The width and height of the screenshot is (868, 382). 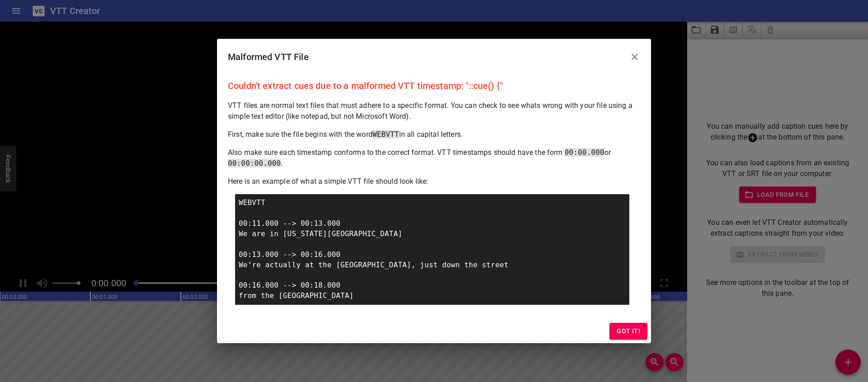 What do you see at coordinates (434, 158) in the screenshot?
I see `p: Also make sure each timestamp conforms to the correct format. VTT timestamps should have the form...` at bounding box center [434, 158].